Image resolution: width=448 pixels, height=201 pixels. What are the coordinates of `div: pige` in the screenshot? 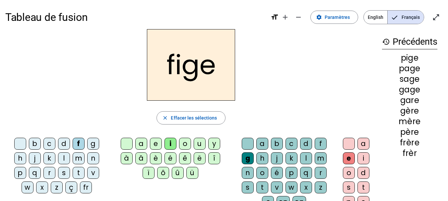 It's located at (410, 58).